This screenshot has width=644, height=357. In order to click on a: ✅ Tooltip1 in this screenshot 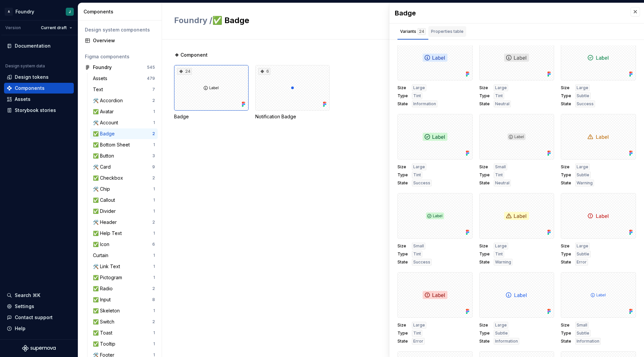, I will do `click(124, 344)`.